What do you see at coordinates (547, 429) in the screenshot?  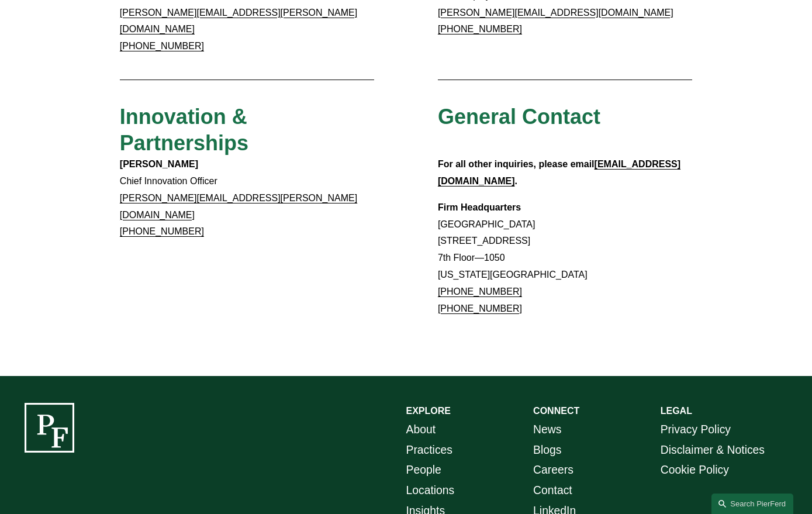 I see `a: News` at bounding box center [547, 429].